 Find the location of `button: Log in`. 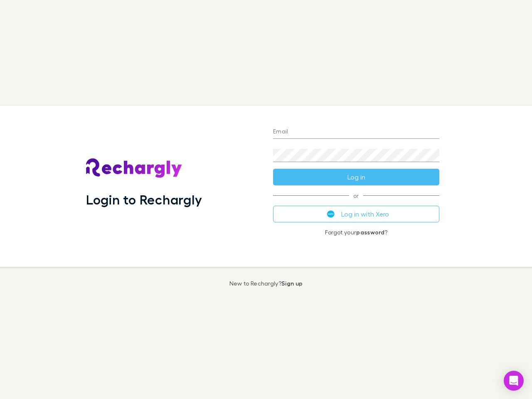

button: Log in is located at coordinates (356, 177).